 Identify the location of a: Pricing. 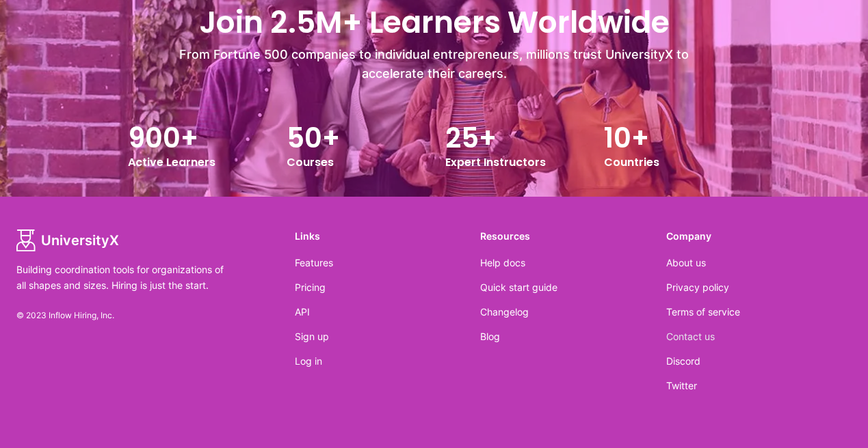
(310, 287).